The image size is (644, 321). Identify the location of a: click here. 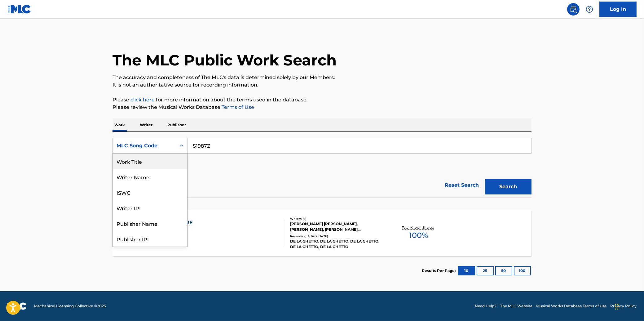
(143, 100).